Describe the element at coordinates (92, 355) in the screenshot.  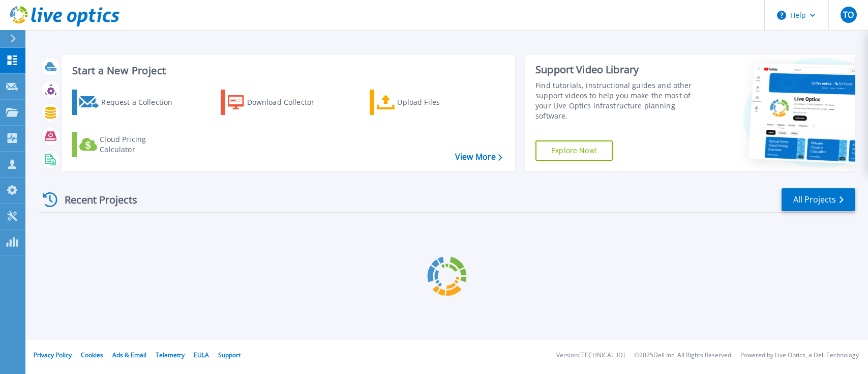
I see `a: Cookies` at that location.